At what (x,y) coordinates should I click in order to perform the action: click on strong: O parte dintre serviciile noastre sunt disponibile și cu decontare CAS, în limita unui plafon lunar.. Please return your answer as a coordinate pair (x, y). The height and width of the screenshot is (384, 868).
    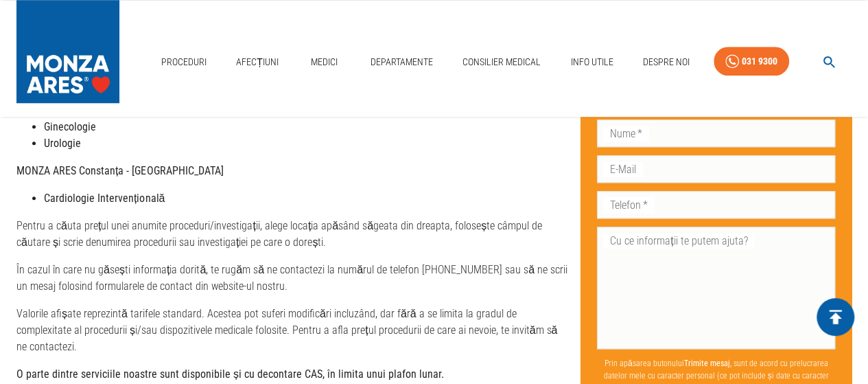
    Looking at the image, I should click on (230, 374).